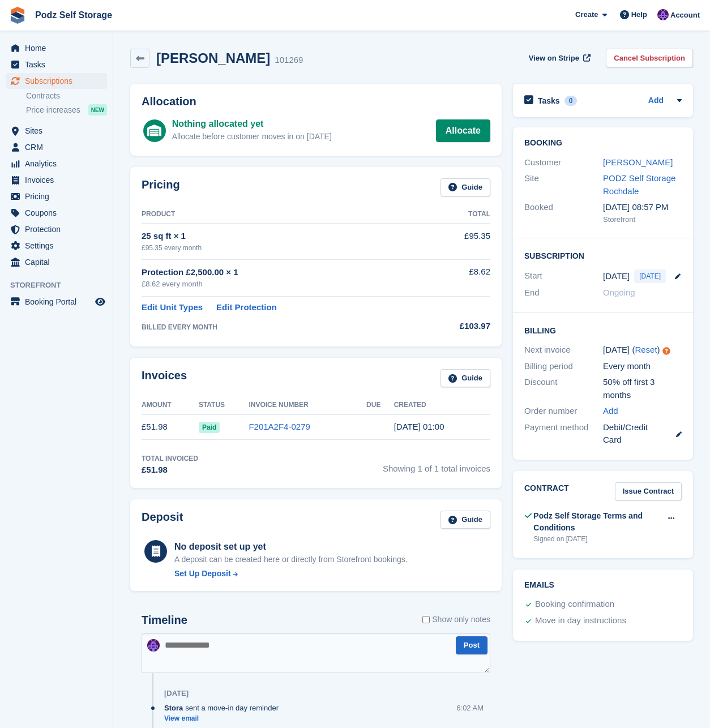 This screenshot has width=710, height=728. Describe the element at coordinates (59, 196) in the screenshot. I see `span: Pricing` at that location.